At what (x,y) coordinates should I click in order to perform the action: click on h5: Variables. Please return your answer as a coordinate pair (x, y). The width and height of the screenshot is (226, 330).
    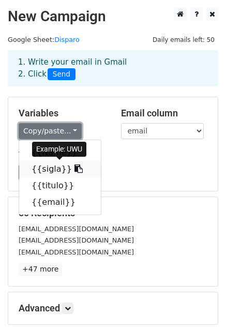
    Looking at the image, I should click on (62, 113).